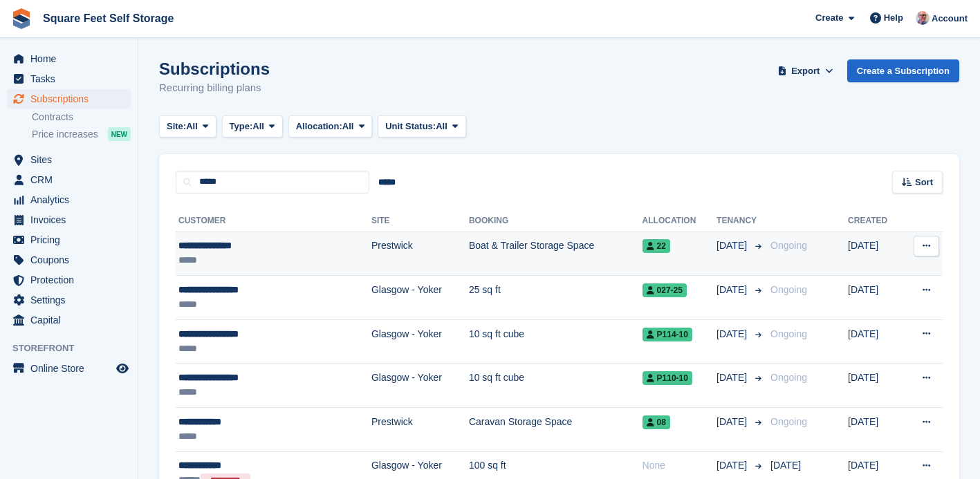 This screenshot has height=479, width=980. What do you see at coordinates (72, 368) in the screenshot?
I see `span: Online Store` at bounding box center [72, 368].